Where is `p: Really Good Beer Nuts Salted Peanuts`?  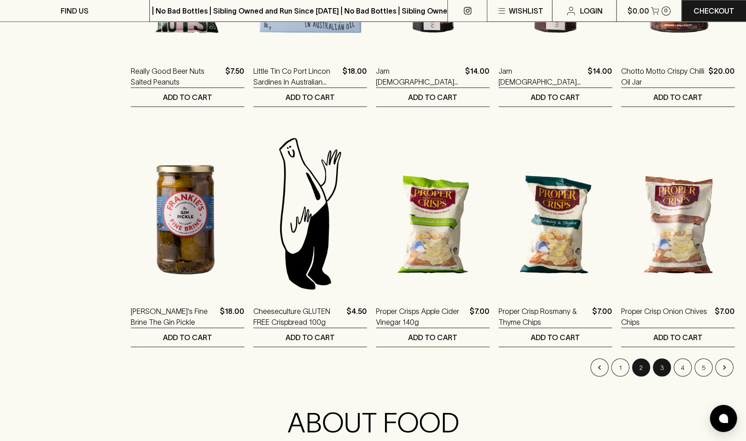
p: Really Good Beer Nuts Salted Peanuts is located at coordinates (176, 76).